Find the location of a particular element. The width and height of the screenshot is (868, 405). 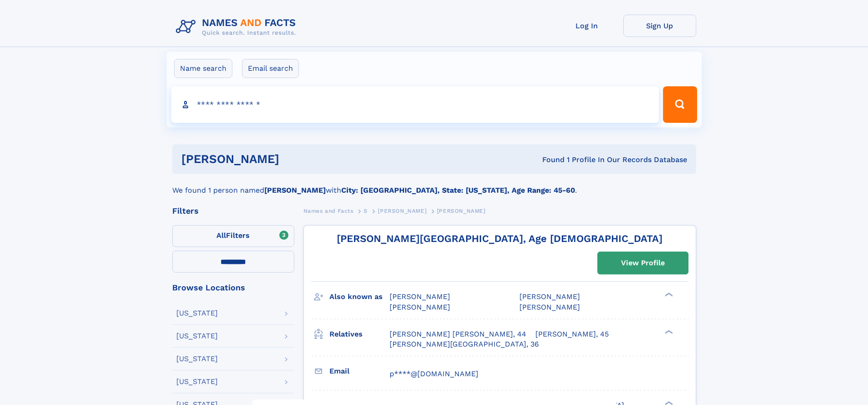

h3: Also known as is located at coordinates (360, 297).